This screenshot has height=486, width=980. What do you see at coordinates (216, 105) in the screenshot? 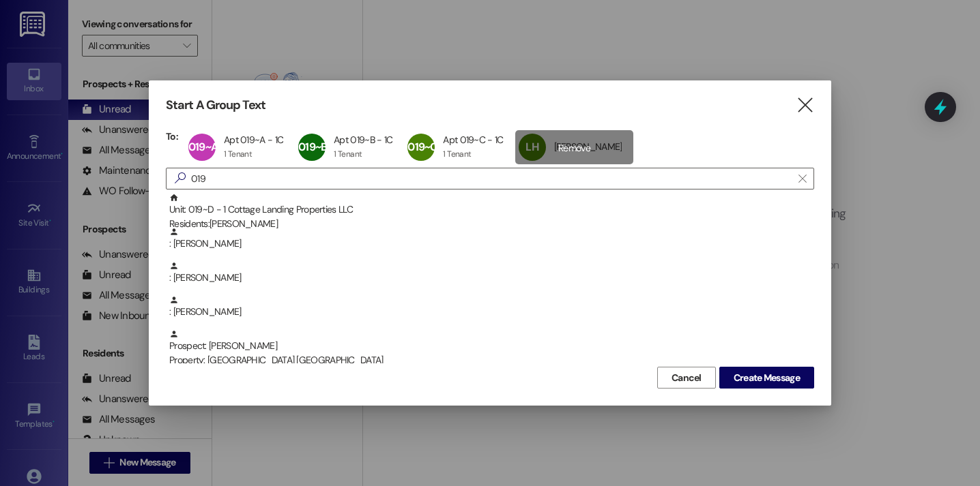
I see `h3: Start A Group Text` at bounding box center [216, 105].